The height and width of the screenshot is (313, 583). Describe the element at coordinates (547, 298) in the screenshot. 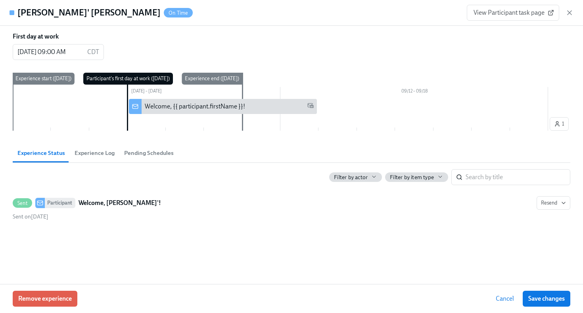

I see `span: Save changes` at that location.